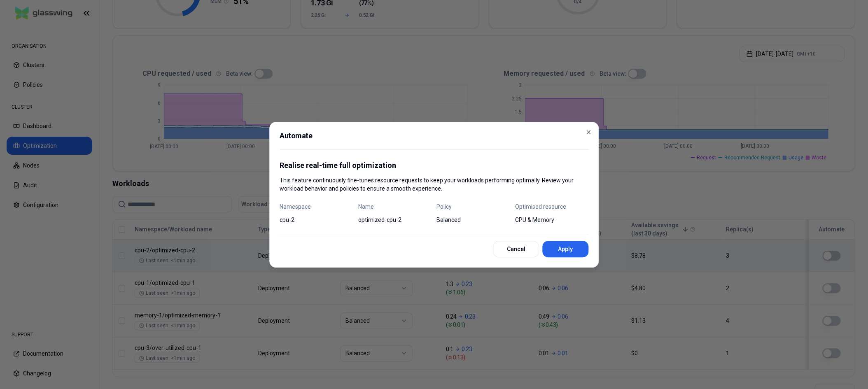 This screenshot has width=868, height=389. I want to click on span: optimized-cpu-2, so click(395, 220).